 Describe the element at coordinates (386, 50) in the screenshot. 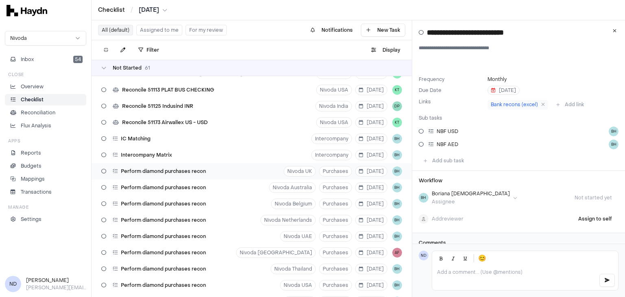

I see `button: Display` at that location.